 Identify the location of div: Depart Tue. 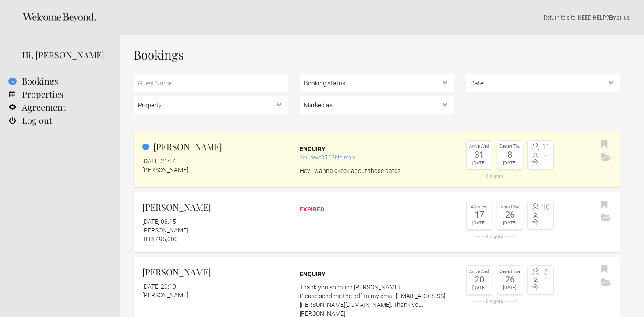
(510, 271).